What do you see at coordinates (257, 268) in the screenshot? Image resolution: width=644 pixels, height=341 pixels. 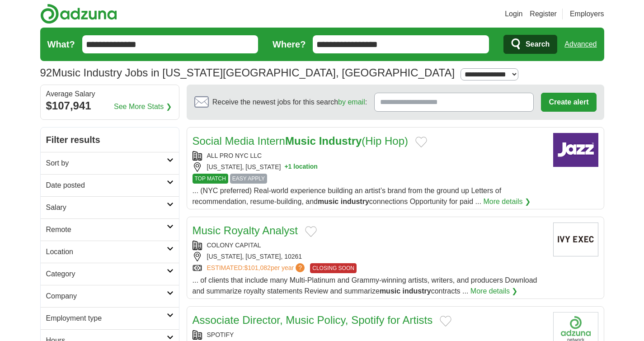 I see `span: $101,082` at bounding box center [257, 268].